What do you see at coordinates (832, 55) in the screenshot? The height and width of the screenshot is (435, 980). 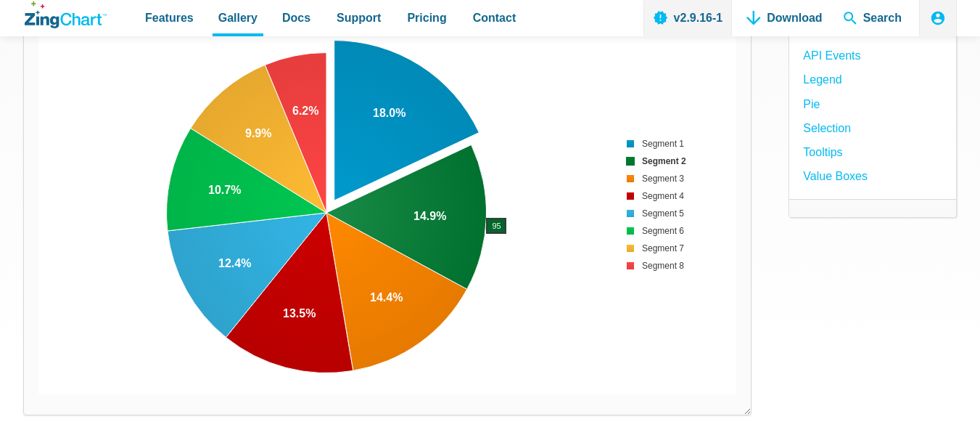 I see `a: API Events` at bounding box center [832, 55].